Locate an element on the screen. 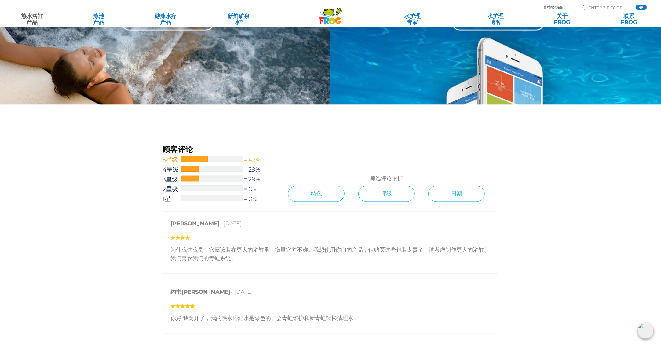 This screenshot has width=661, height=346. span: 1星 is located at coordinates (172, 199).